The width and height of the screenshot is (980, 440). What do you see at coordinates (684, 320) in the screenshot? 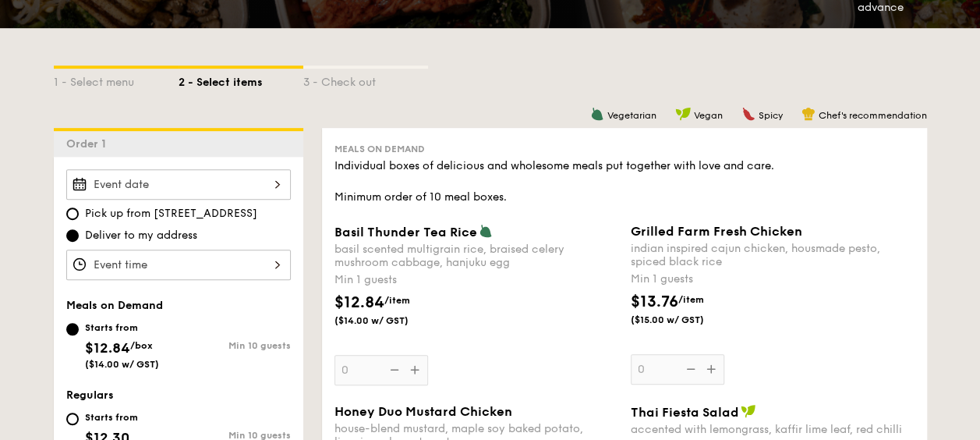
I see `span: ($15.00 w/ GST)` at bounding box center [684, 320].